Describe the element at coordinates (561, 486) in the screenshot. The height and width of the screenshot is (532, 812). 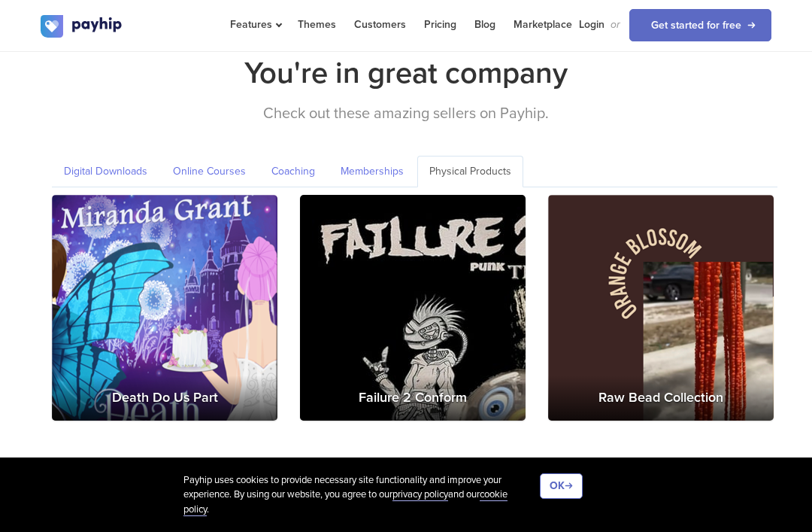
I see `button: OK` at that location.